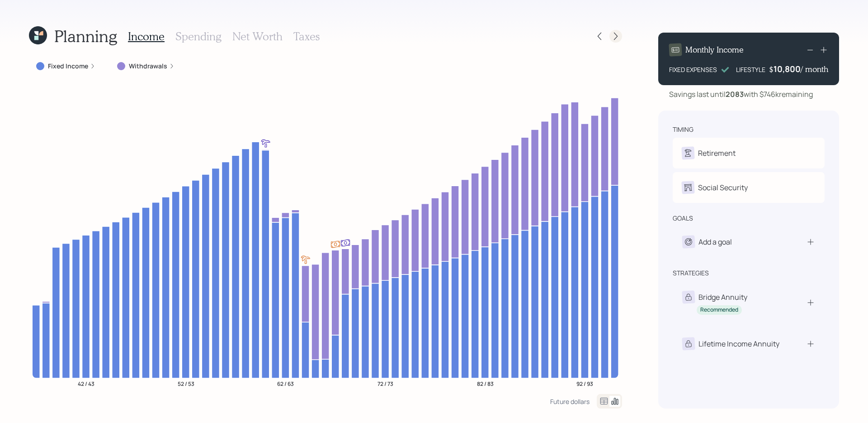 The image size is (868, 423). I want to click on div: FIXED EXPENSES, so click(693, 69).